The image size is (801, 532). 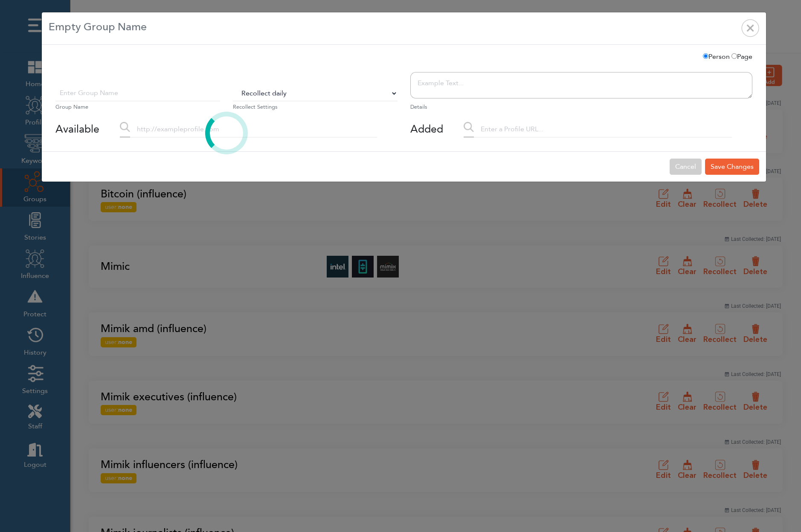 What do you see at coordinates (686, 166) in the screenshot?
I see `button: Cancel` at bounding box center [686, 166].